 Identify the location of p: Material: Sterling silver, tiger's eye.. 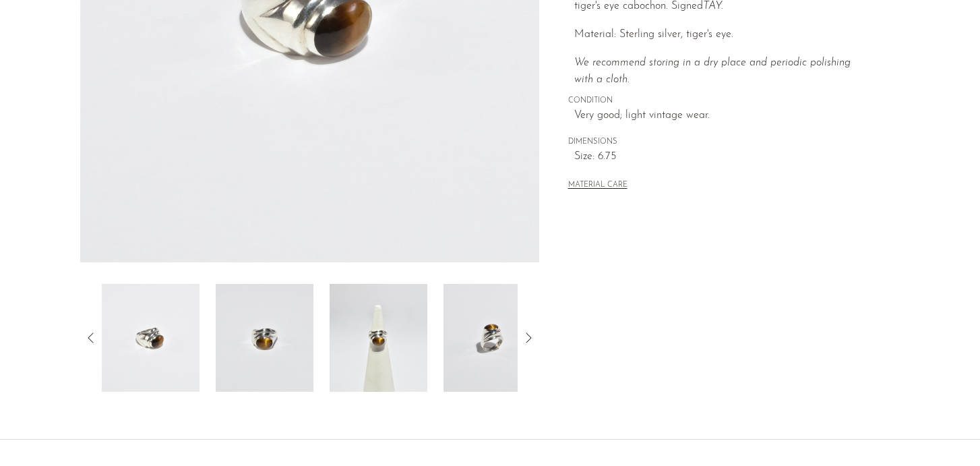
(723, 35).